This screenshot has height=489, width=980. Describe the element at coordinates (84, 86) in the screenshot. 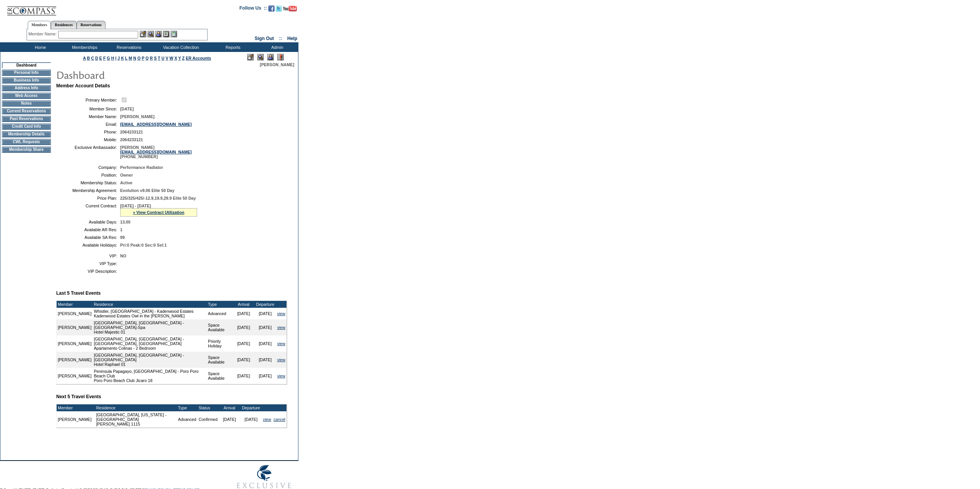

I see `b: Member Account Details` at that location.